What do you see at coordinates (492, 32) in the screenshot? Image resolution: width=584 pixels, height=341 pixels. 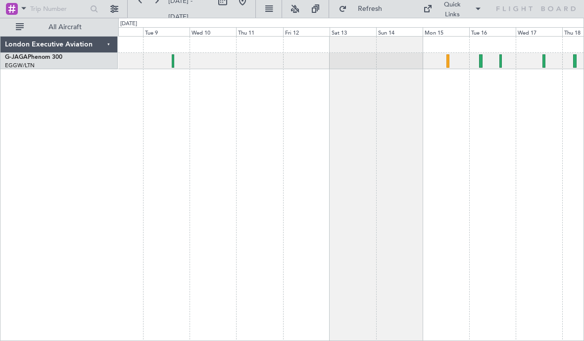 I see `div: Tue 16` at bounding box center [492, 32].